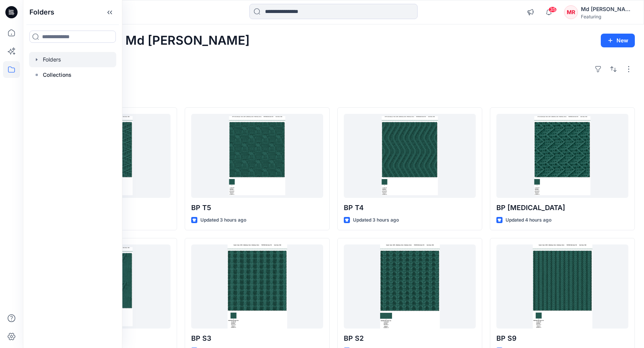 The height and width of the screenshot is (348, 644). I want to click on p: BP S9, so click(562, 339).